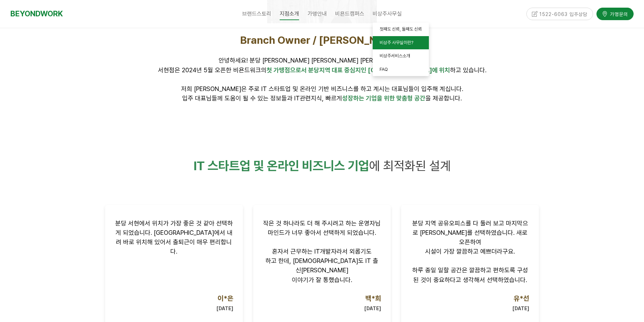 The width and height of the screenshot is (644, 322). Describe the element at coordinates (350, 14) in the screenshot. I see `span: 비욘드캠퍼스` at that location.